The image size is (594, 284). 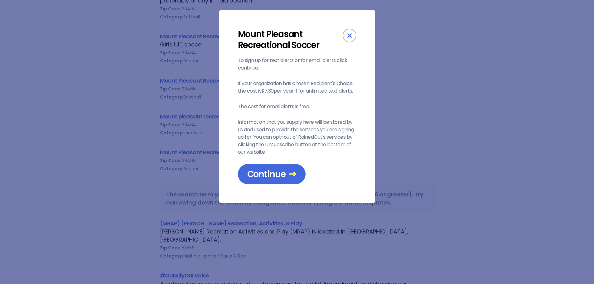 What do you see at coordinates (271, 174) in the screenshot?
I see `span: Continue` at bounding box center [271, 174].